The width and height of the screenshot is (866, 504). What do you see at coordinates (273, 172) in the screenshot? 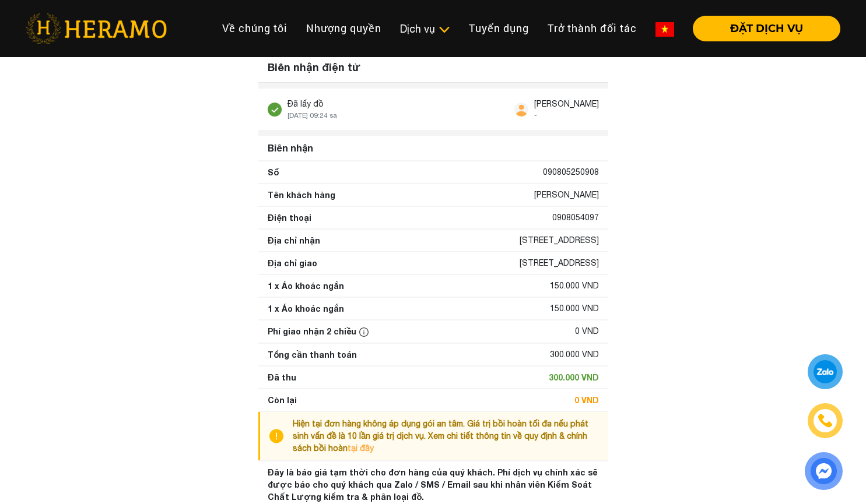
I see `div: Số` at bounding box center [273, 172].